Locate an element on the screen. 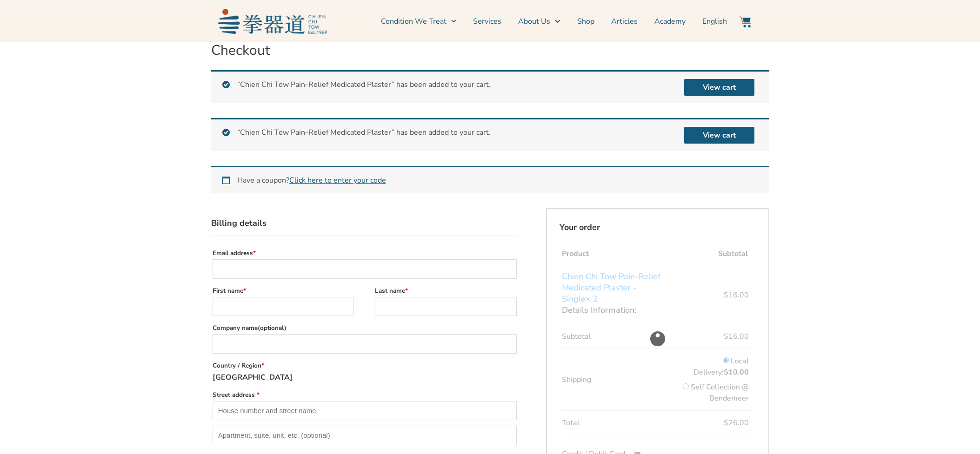  label: Country / Region is located at coordinates (365, 366).